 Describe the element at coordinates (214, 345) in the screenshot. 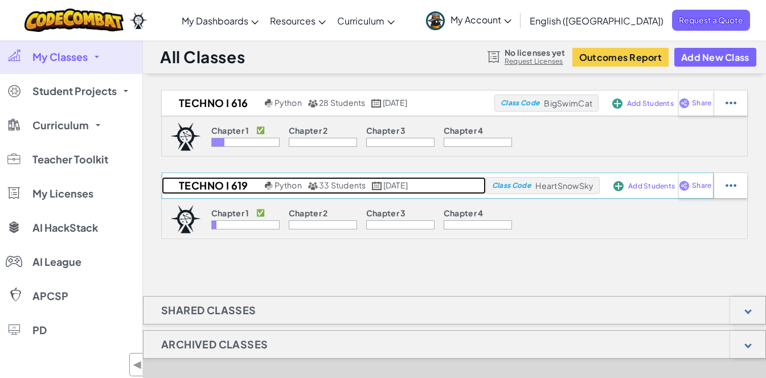

I see `h1: Archived Classes` at that location.